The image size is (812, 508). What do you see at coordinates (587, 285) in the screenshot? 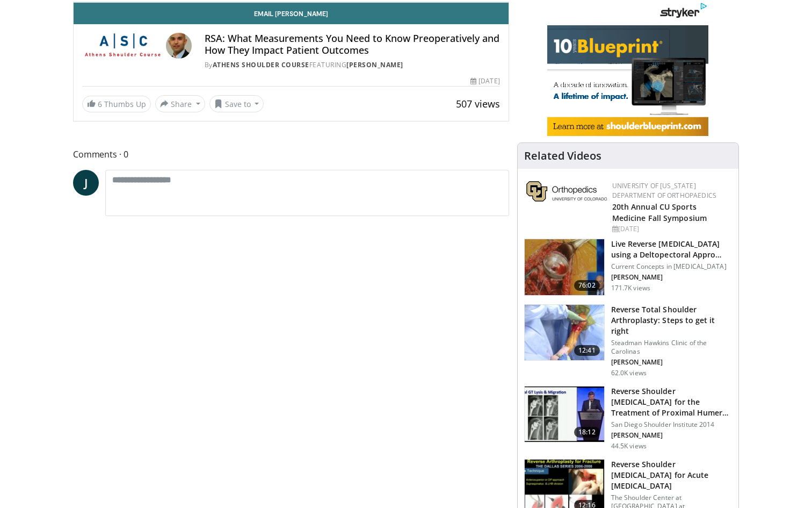
I see `span: 76:02` at bounding box center [587, 285].